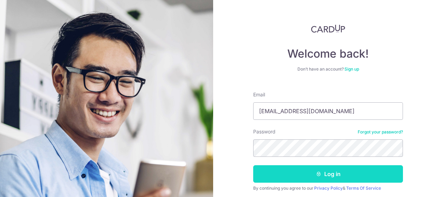 The image size is (443, 197). Describe the element at coordinates (265, 131) in the screenshot. I see `label: Password` at that location.